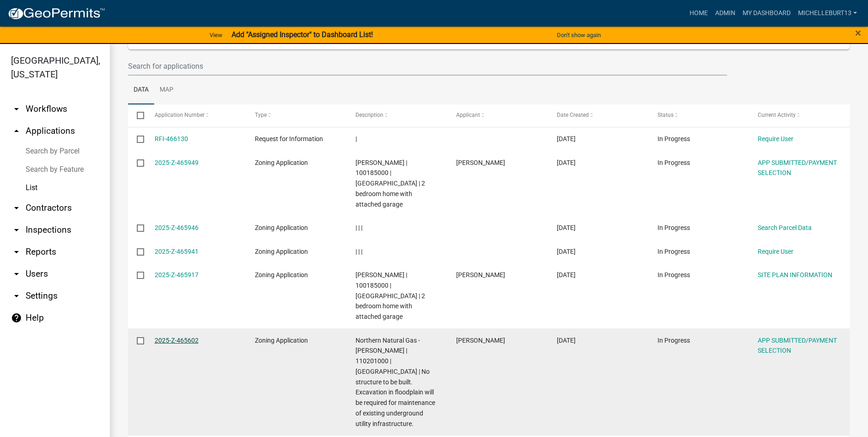 Image resolution: width=868 pixels, height=437 pixels. I want to click on a: Home, so click(699, 13).